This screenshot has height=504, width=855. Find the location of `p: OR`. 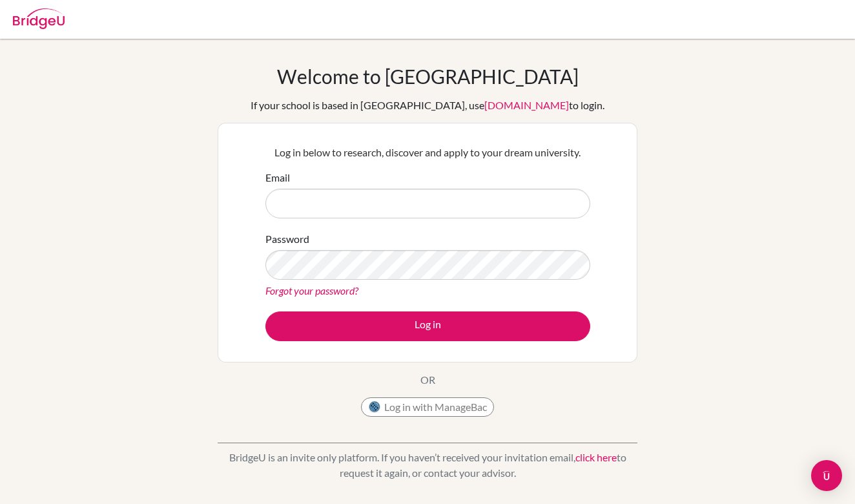

p: OR is located at coordinates (428, 380).